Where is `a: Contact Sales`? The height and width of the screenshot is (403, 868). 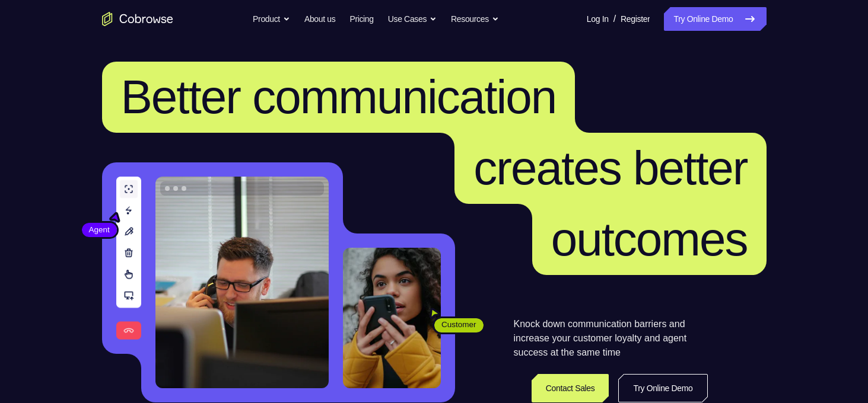 a: Contact Sales is located at coordinates (570, 388).